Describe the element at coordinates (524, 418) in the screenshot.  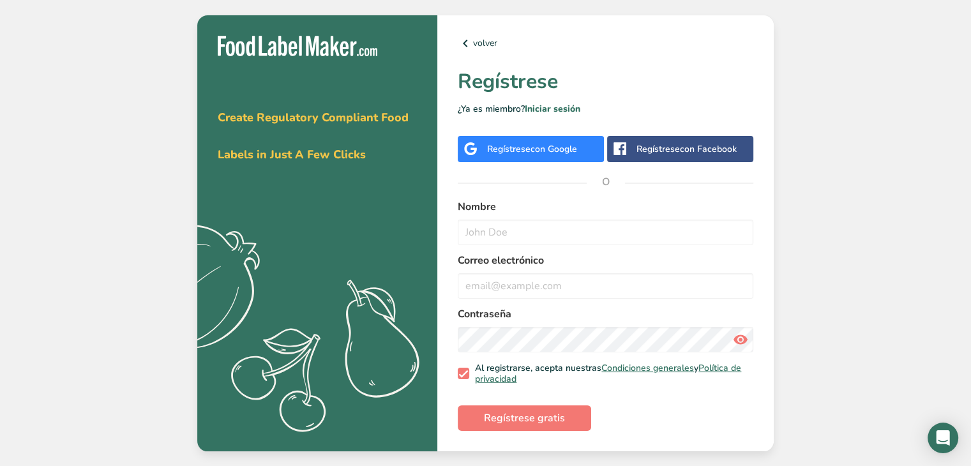
I see `span: Regístrese gratis` at that location.